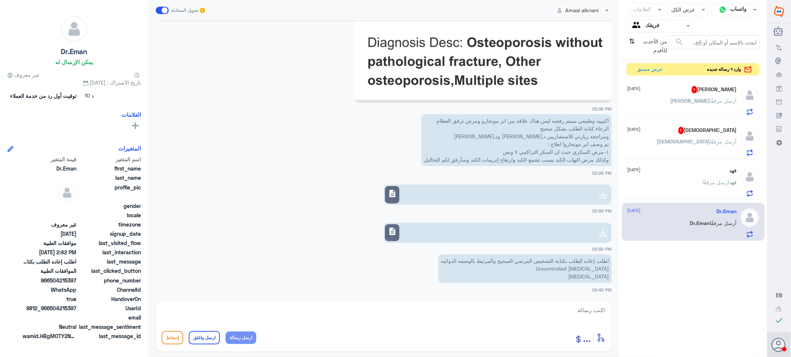  I want to click on button: عرض مسبق, so click(650, 69).